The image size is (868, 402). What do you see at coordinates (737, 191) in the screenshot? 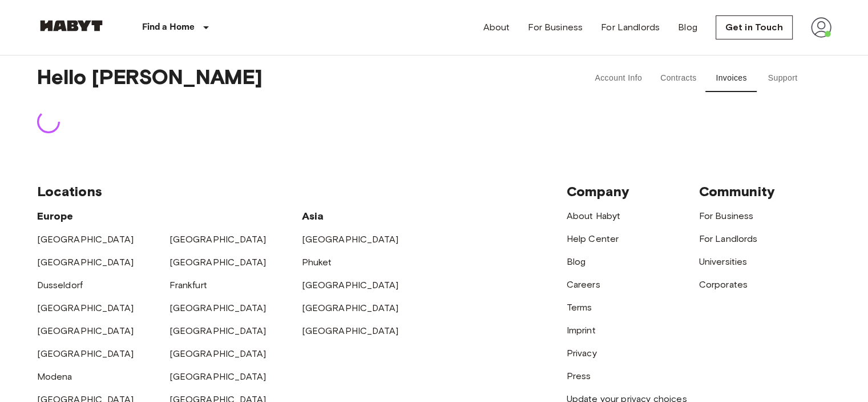
I see `span: Community` at bounding box center [737, 191].